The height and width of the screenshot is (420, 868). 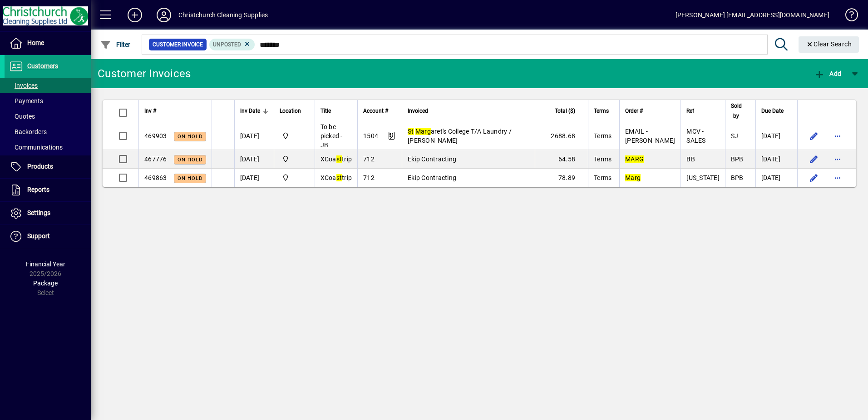 What do you see at coordinates (561, 178) in the screenshot?
I see `td: 78.89` at bounding box center [561, 178].